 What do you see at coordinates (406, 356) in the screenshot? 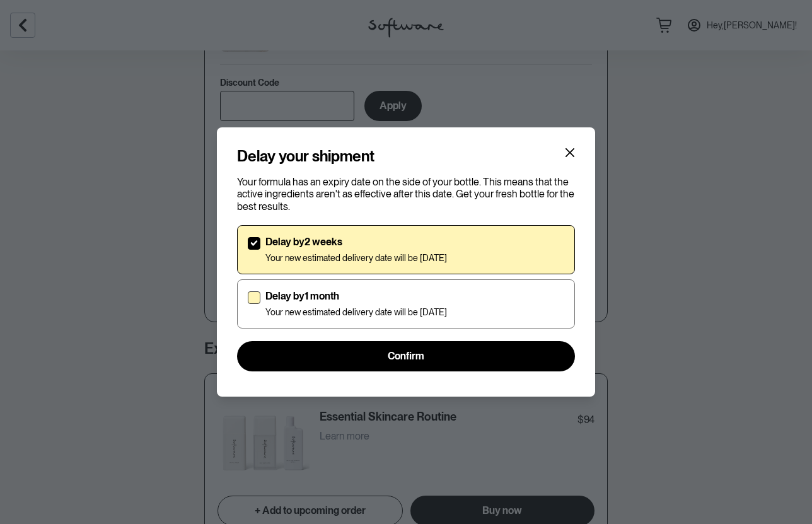
I see `span: Confirm` at bounding box center [406, 356].